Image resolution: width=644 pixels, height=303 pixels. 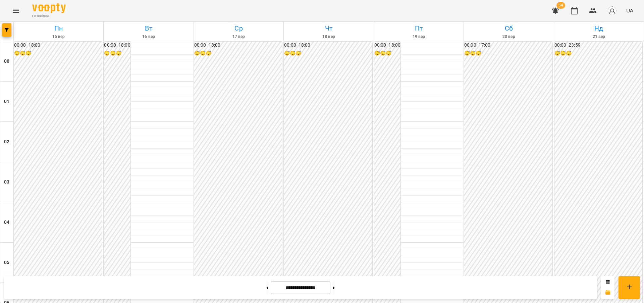 What do you see at coordinates (7, 142) in the screenshot?
I see `h6: 02` at bounding box center [7, 142].